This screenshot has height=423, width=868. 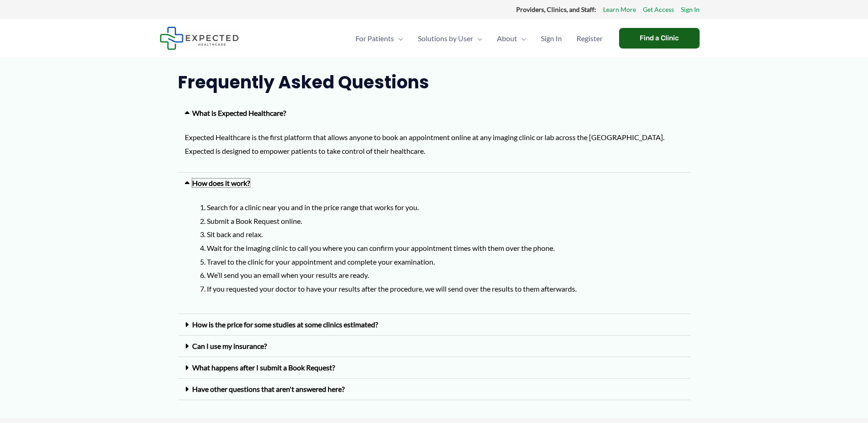 I want to click on a: Solutions by UserMenu Toggle, so click(x=449, y=38).